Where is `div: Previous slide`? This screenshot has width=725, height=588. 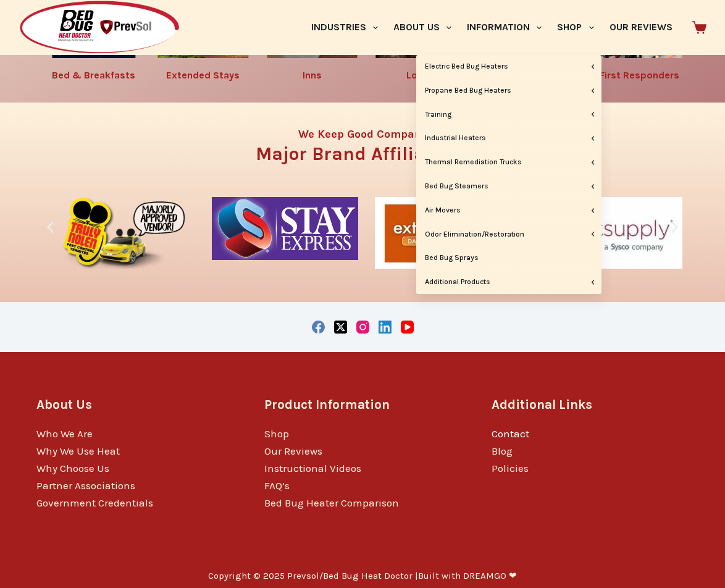
div: Previous slide is located at coordinates (50, 226).